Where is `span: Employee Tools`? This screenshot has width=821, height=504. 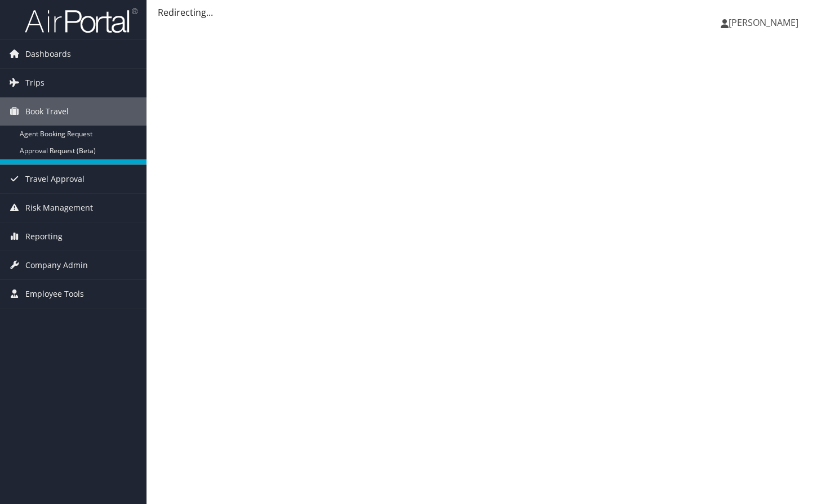
span: Employee Tools is located at coordinates (55, 294).